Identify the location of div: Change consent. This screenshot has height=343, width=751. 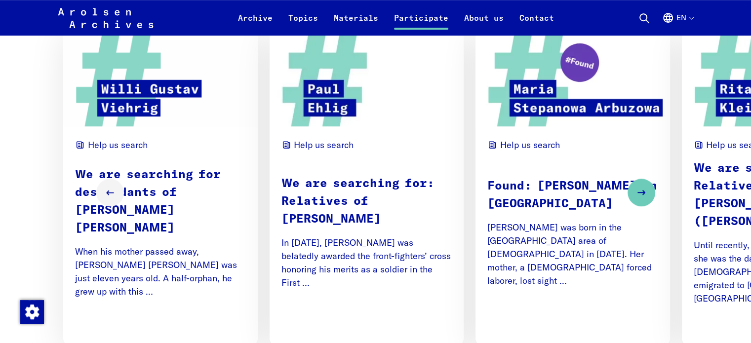
(32, 312).